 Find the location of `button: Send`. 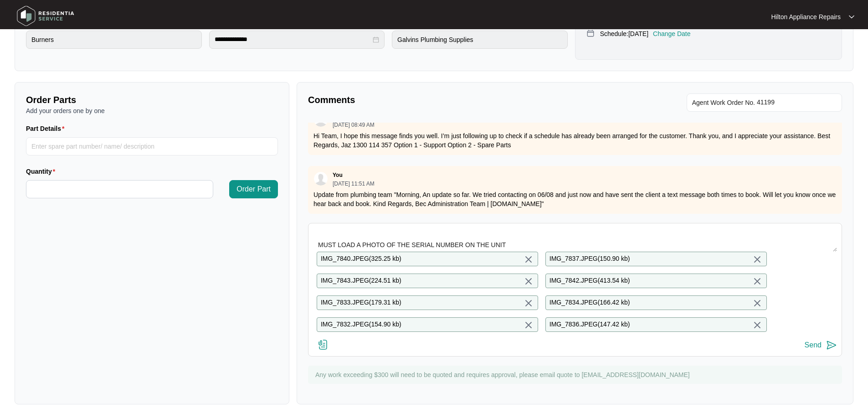

button: Send is located at coordinates (820, 345).